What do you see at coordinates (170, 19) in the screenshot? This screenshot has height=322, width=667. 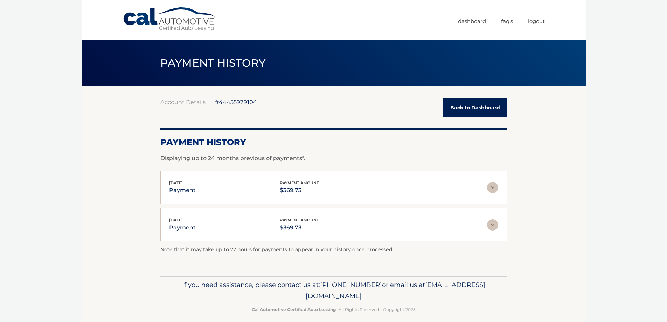 I see `a: Cal Automotive` at bounding box center [170, 19].